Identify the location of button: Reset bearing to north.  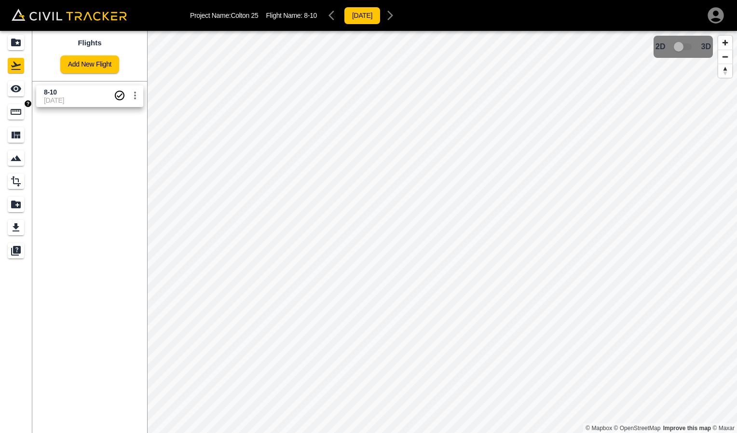
(725, 70).